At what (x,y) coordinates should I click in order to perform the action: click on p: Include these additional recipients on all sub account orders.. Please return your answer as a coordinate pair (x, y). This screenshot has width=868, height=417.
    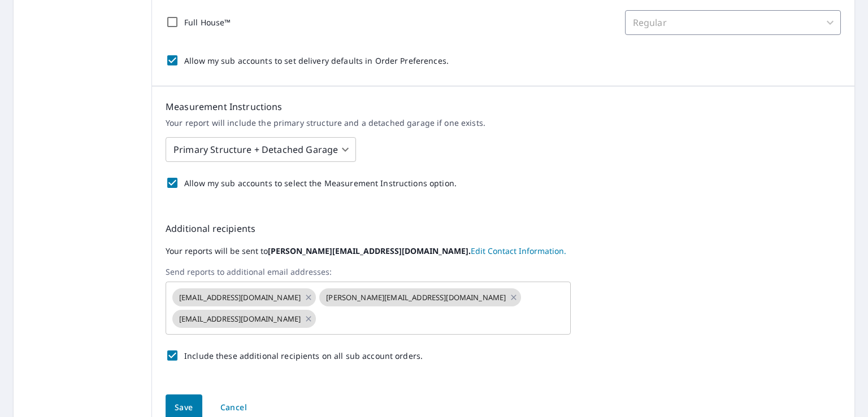
    Looking at the image, I should click on (304, 356).